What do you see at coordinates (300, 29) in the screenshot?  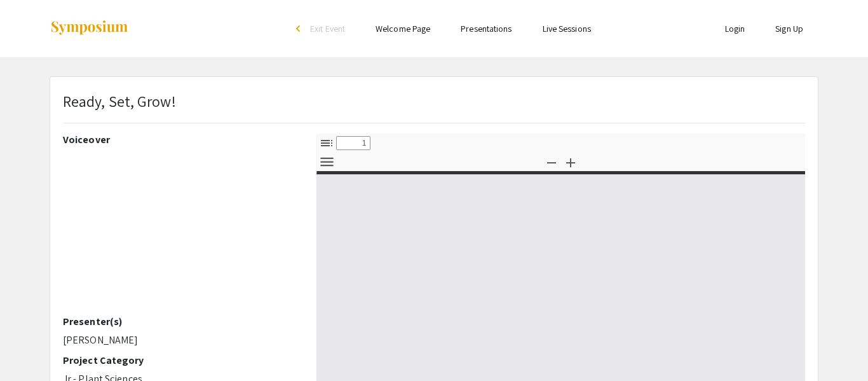 I see `div: arrow_back_ios` at bounding box center [300, 29].